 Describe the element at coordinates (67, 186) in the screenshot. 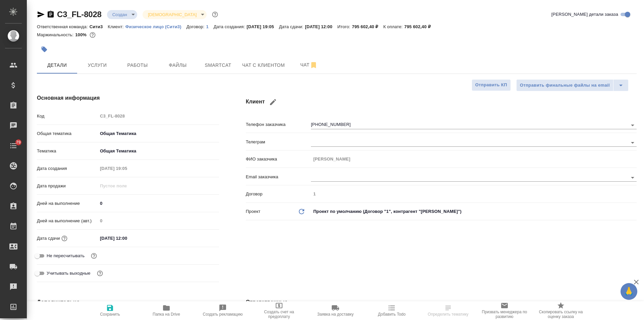

I see `p: Дата продажи` at that location.